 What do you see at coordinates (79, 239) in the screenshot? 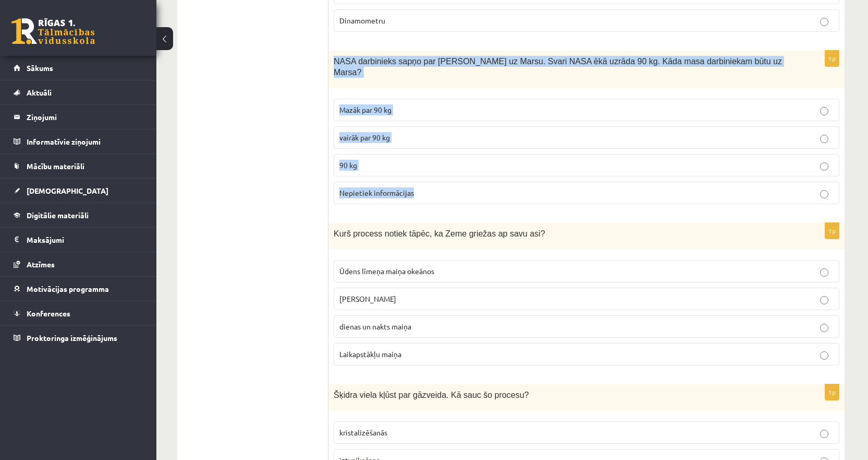
I see `a: Maksājumi` at bounding box center [79, 239].